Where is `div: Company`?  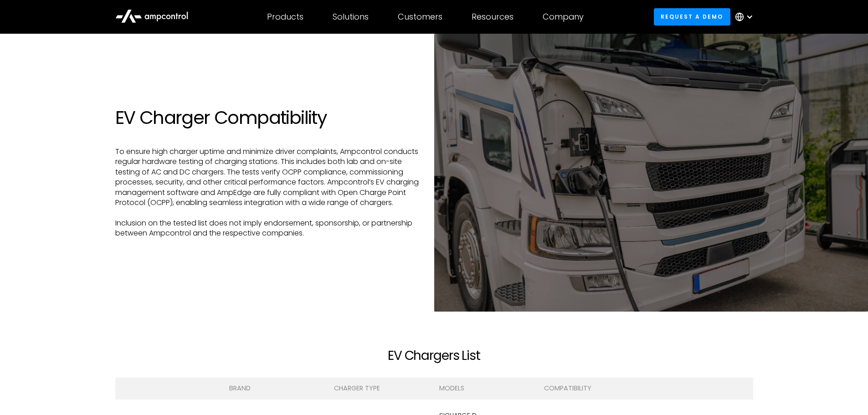 div: Company is located at coordinates (563, 17).